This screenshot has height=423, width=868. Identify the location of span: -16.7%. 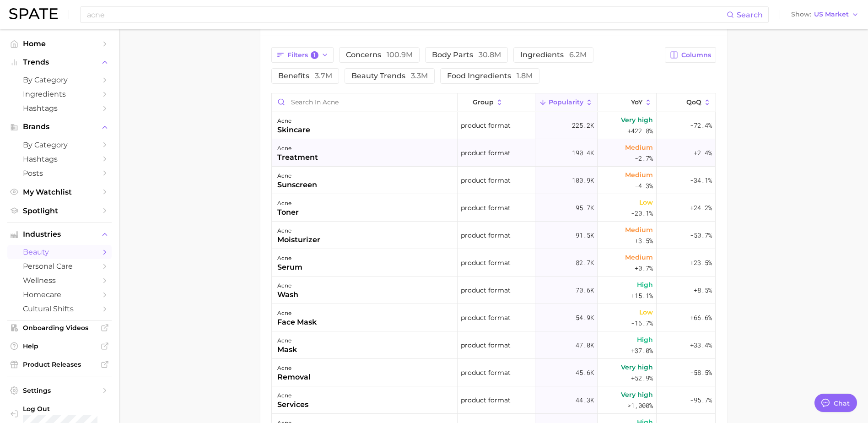
(642, 323).